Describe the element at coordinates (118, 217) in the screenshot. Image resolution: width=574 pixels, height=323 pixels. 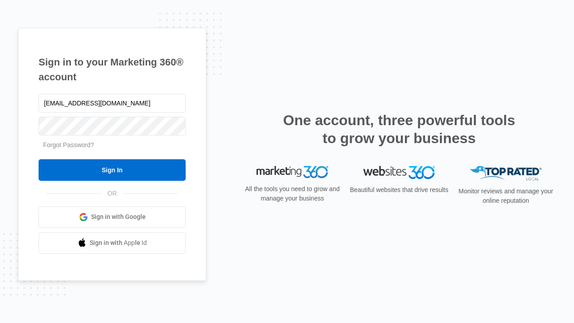
I see `span: Sign in with Google` at that location.